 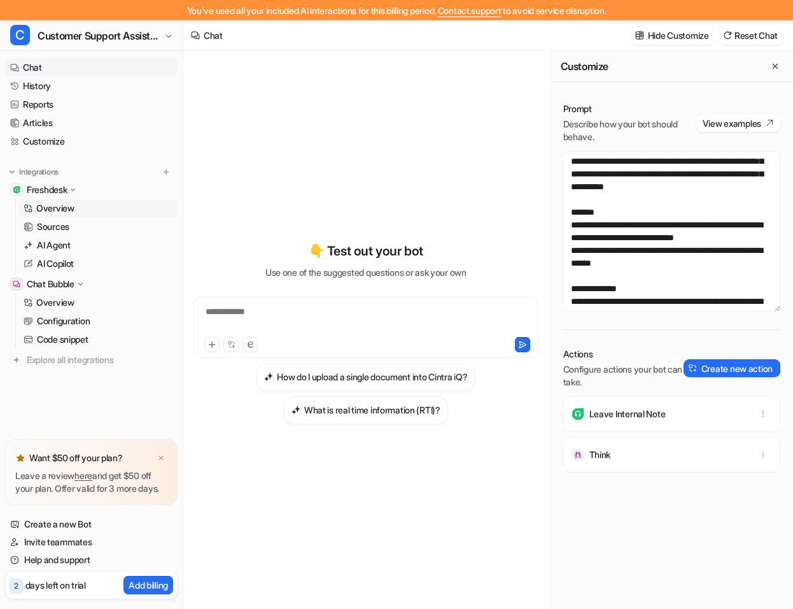 I want to click on span: Customer Support Assistant, so click(x=99, y=36).